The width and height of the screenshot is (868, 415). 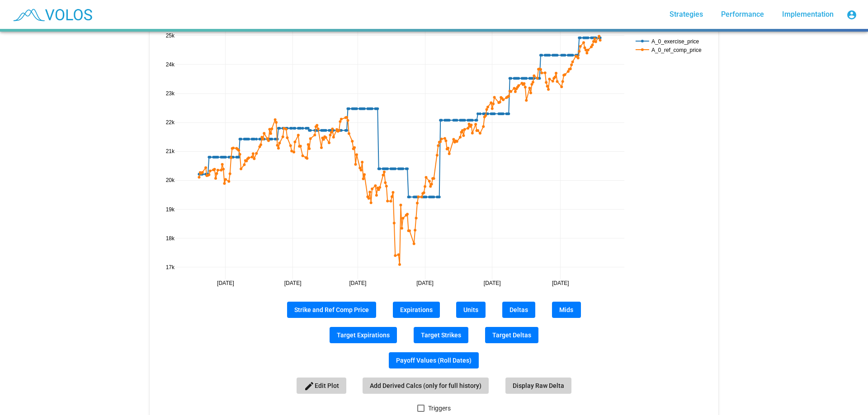 What do you see at coordinates (518, 310) in the screenshot?
I see `button: Deltas` at bounding box center [518, 310].